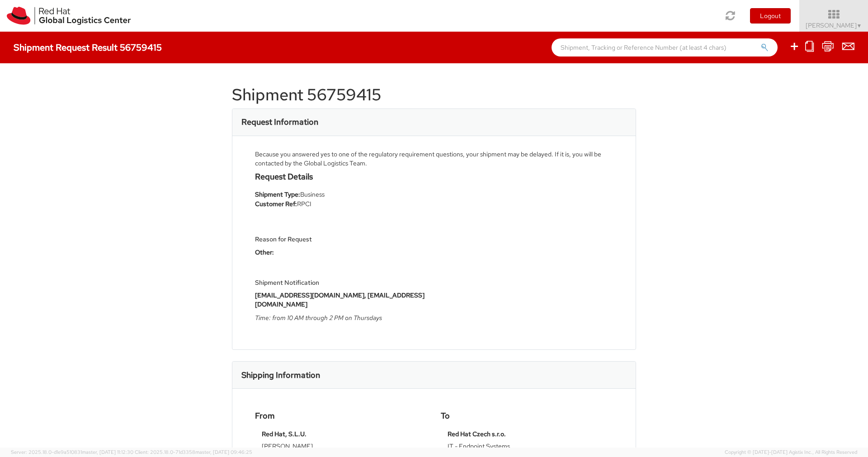  Describe the element at coordinates (665, 47) in the screenshot. I see `input: Shipment, Tracking or Reference Number (at least 4 chars)` at that location.